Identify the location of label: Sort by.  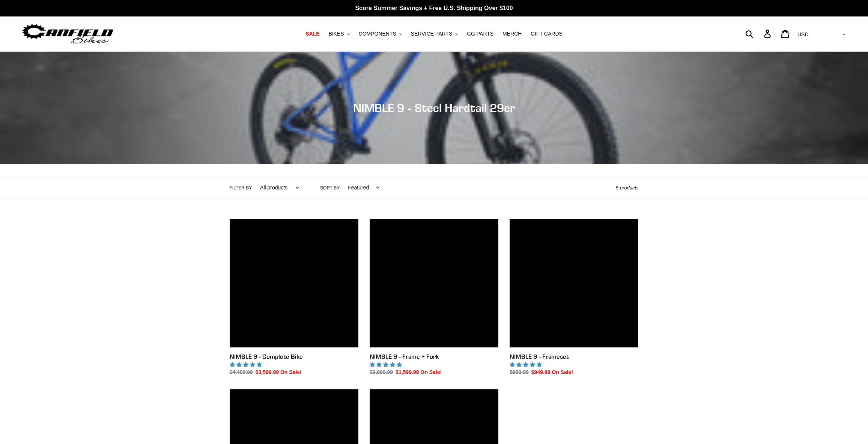
(330, 188).